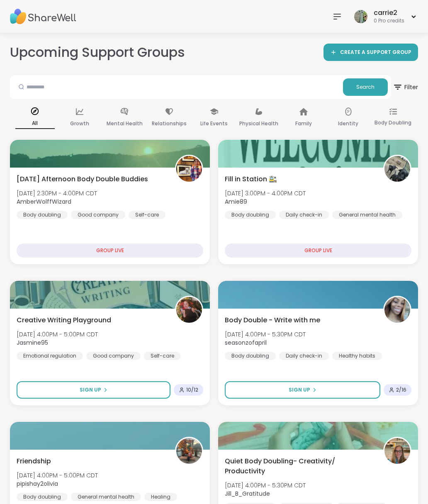 This screenshot has height=504, width=428. What do you see at coordinates (189, 310) in the screenshot?
I see `img: Jasmine95` at bounding box center [189, 310].